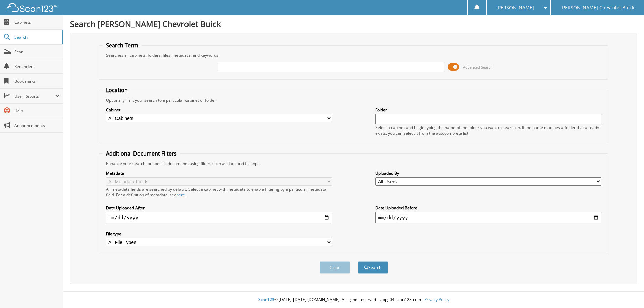 This screenshot has height=308, width=644. I want to click on legend: Additional Document Filters, so click(141, 154).